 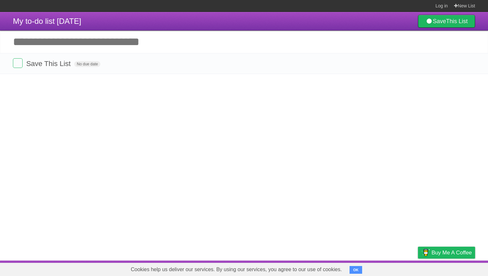 I want to click on span: Cookies help us deliver our services. By using our services, you agree to our use of cookies., so click(x=236, y=270).